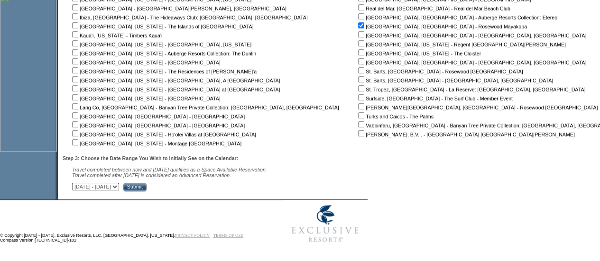  What do you see at coordinates (325, 224) in the screenshot?
I see `img: Exclusive Resorts` at bounding box center [325, 224].